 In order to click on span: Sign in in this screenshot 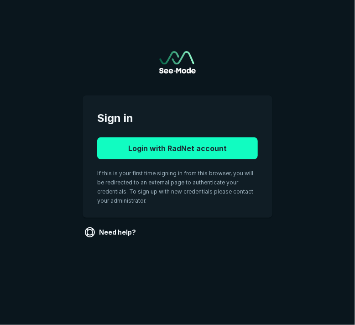, I will do `click(177, 118)`.